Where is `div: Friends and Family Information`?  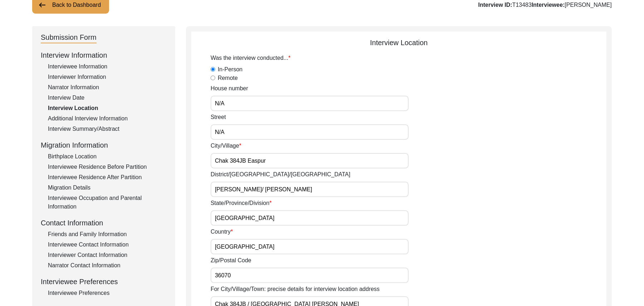 div: Friends and Family Information is located at coordinates (107, 234).